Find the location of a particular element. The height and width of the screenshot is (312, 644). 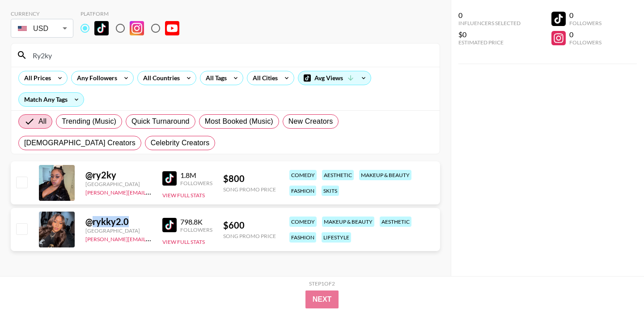

div: @ rykky2.0 is located at coordinates (119, 221).